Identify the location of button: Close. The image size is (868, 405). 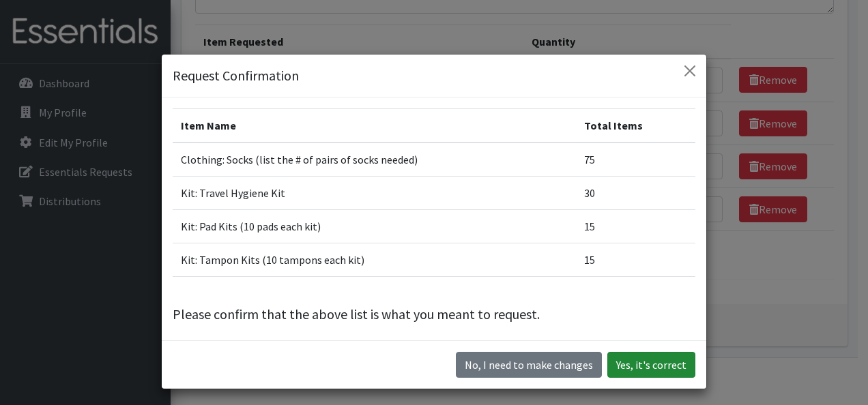
(690, 71).